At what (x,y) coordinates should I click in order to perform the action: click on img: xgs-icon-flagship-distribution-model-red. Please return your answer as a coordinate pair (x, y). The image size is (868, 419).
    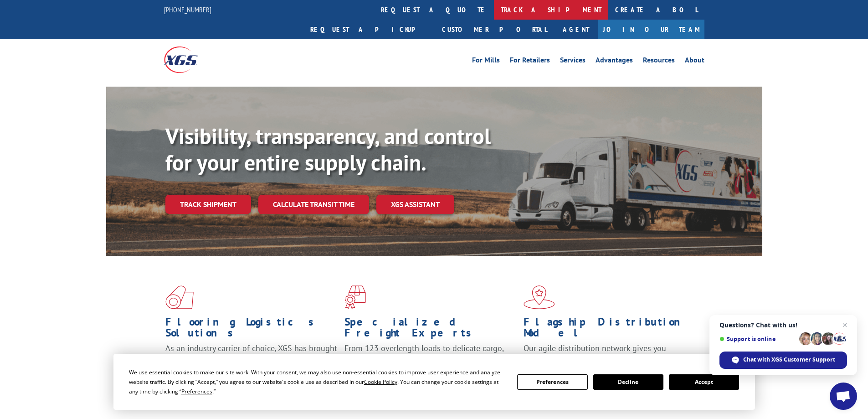
    Looking at the image, I should click on (539, 297).